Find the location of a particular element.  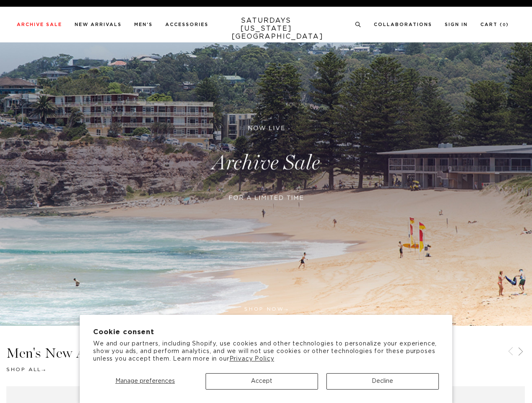

a: Collaborations is located at coordinates (403, 24).